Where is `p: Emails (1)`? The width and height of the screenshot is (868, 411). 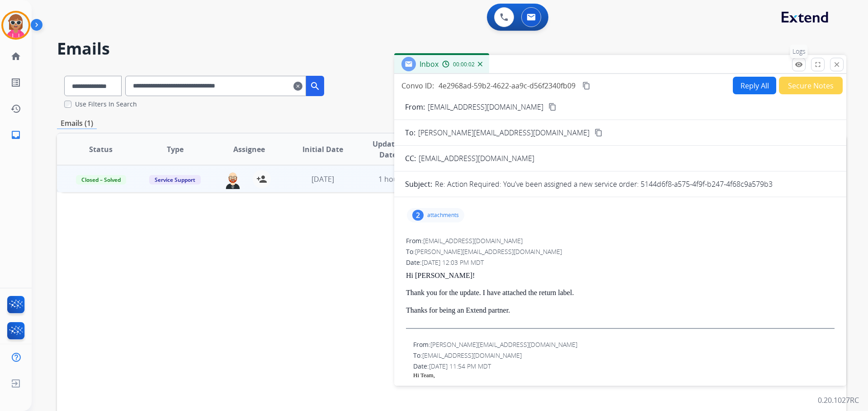 p: Emails (1) is located at coordinates (77, 123).